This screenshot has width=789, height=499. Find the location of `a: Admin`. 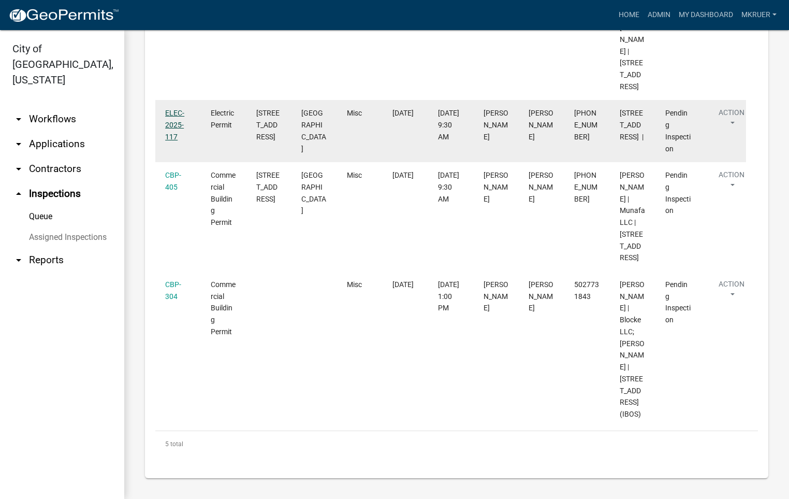

a: Admin is located at coordinates (659, 15).